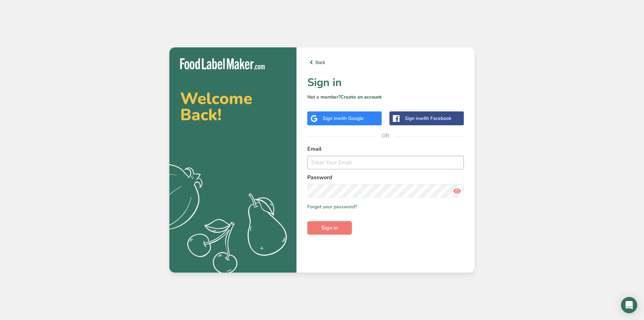 The image size is (644, 320). I want to click on a: Forgot your password?, so click(332, 207).